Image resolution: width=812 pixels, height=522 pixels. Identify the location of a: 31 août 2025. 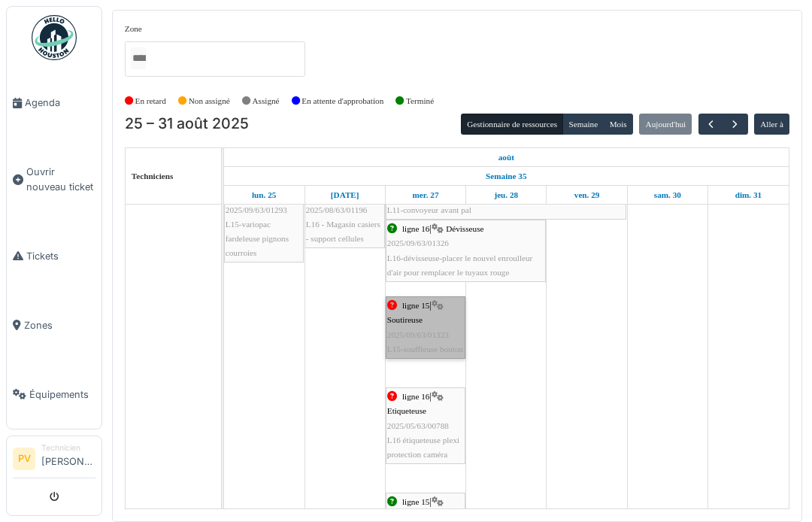
(748, 195).